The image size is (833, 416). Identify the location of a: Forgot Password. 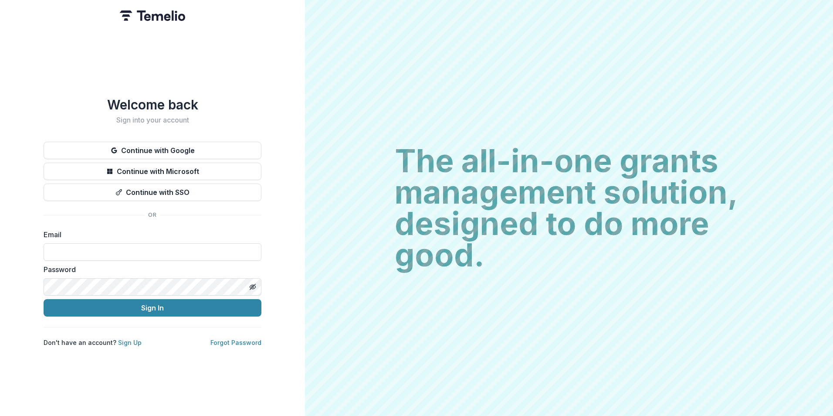
(236, 342).